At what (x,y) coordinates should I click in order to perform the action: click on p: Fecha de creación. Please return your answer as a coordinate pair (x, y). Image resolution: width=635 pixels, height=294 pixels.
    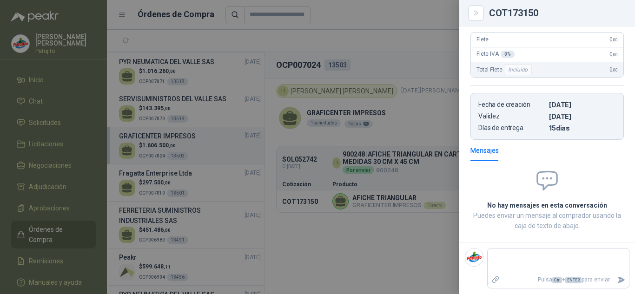
    Looking at the image, I should click on (512, 105).